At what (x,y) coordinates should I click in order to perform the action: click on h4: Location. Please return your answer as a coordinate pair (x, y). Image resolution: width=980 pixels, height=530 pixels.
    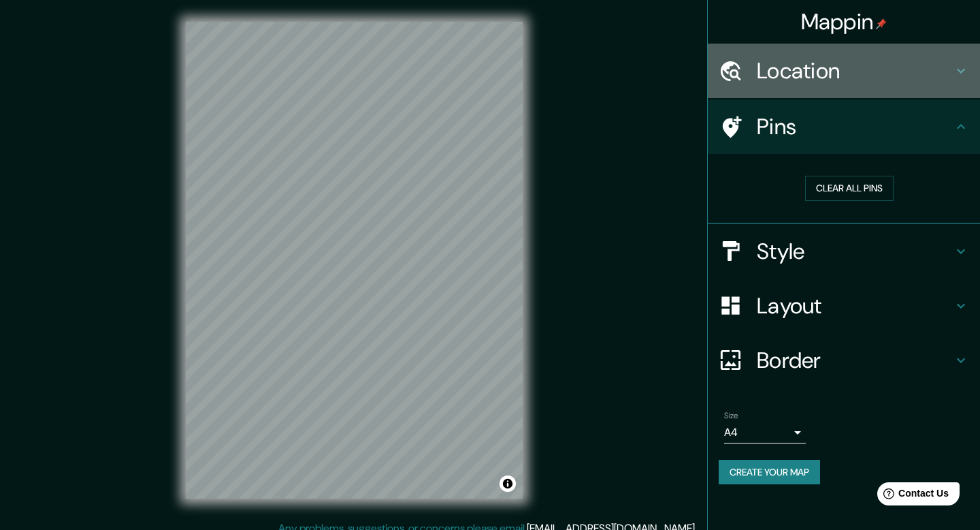
    Looking at the image, I should click on (855, 71).